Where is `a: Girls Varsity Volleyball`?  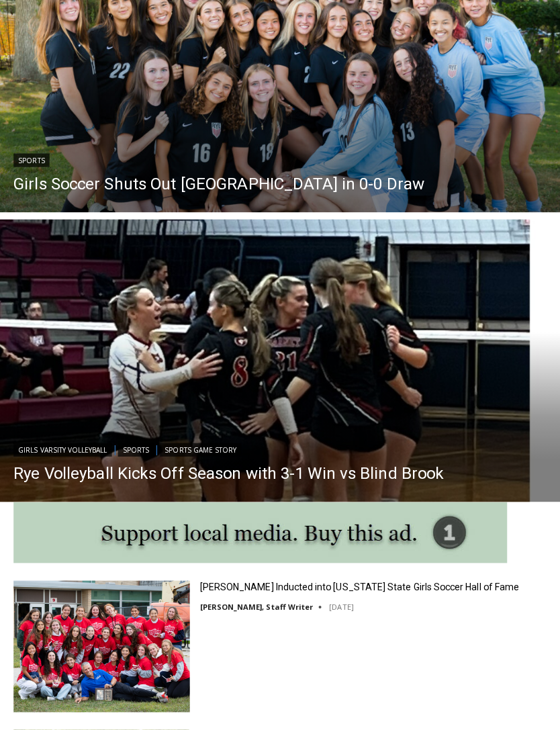
a: Girls Varsity Volleyball is located at coordinates (62, 446).